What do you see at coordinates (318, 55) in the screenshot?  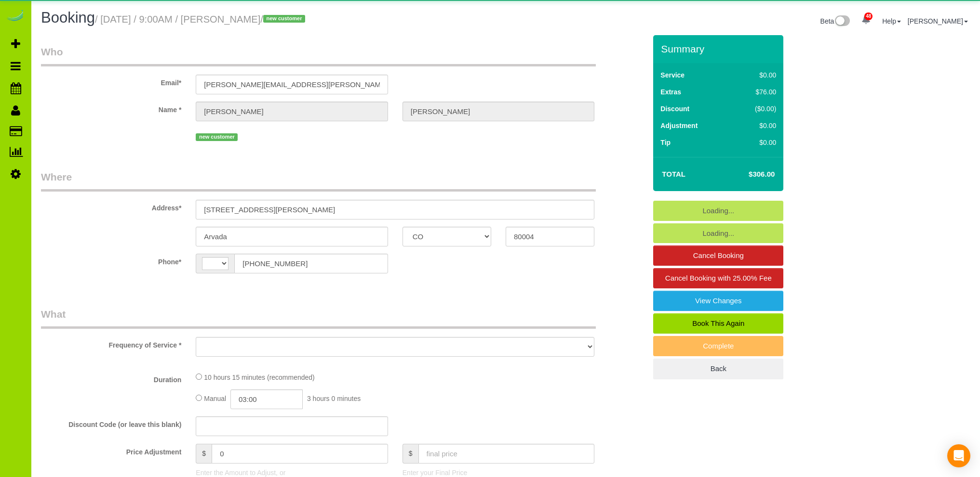 I see `legend: Who` at bounding box center [318, 55].